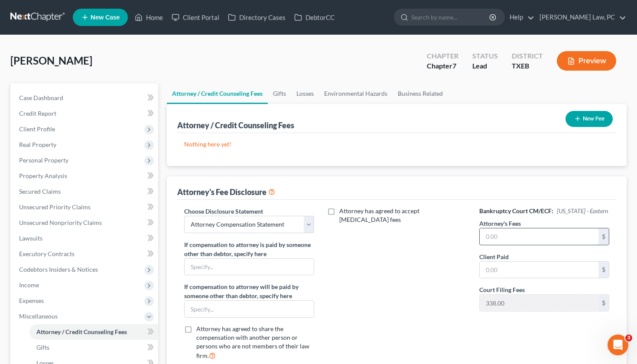 Image resolution: width=637 pixels, height=364 pixels. What do you see at coordinates (47, 253) in the screenshot?
I see `span: Executory Contracts` at bounding box center [47, 253].